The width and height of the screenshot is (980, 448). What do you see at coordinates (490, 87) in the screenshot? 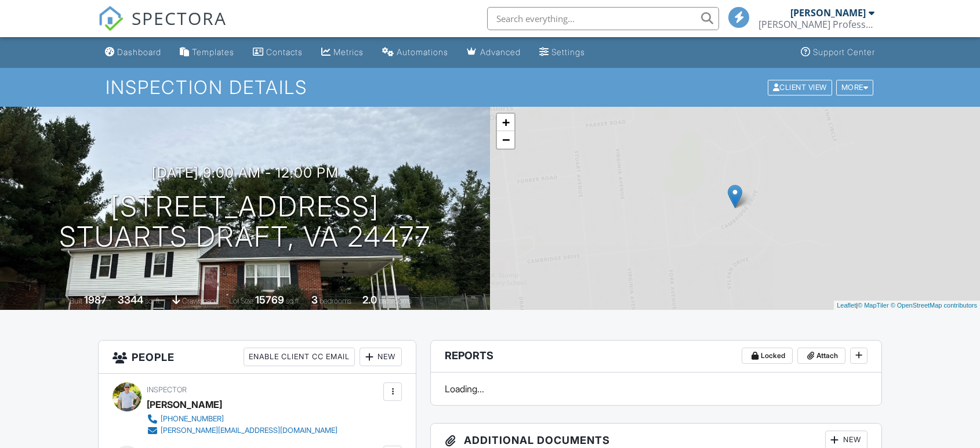
I see `h1: Inspection Details` at bounding box center [490, 87].